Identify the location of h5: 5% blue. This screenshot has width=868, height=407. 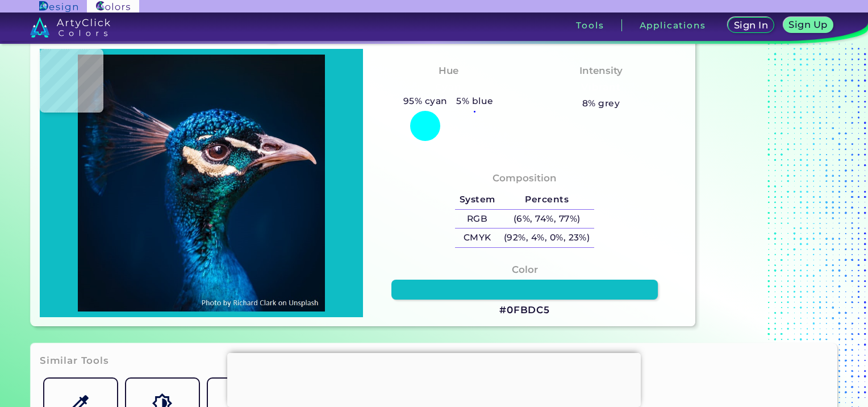
(475, 101).